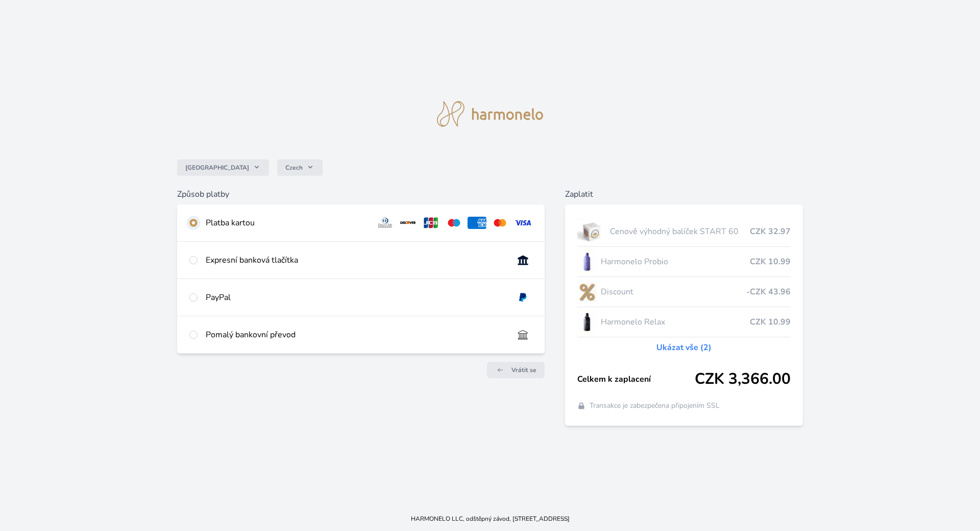  What do you see at coordinates (385, 223) in the screenshot?
I see `img: diners.svg` at bounding box center [385, 223].